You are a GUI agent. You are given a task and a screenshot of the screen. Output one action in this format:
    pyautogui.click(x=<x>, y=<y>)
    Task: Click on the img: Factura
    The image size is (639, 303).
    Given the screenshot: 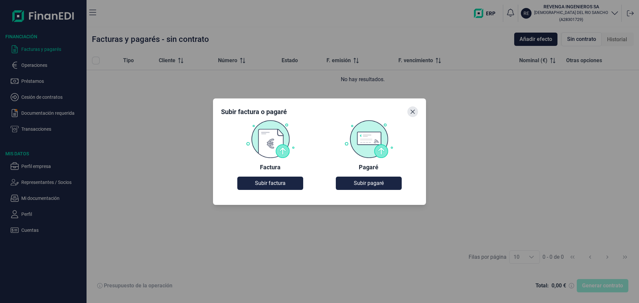 What is the action you would take?
    pyautogui.click(x=270, y=139)
    